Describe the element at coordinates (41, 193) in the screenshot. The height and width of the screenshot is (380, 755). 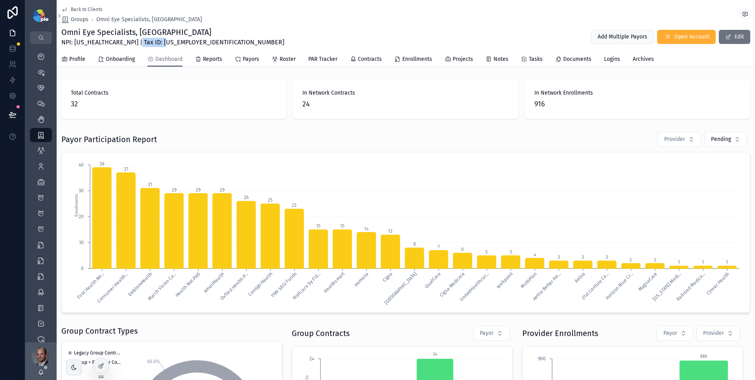
I see `div: scrollable content` at that location.